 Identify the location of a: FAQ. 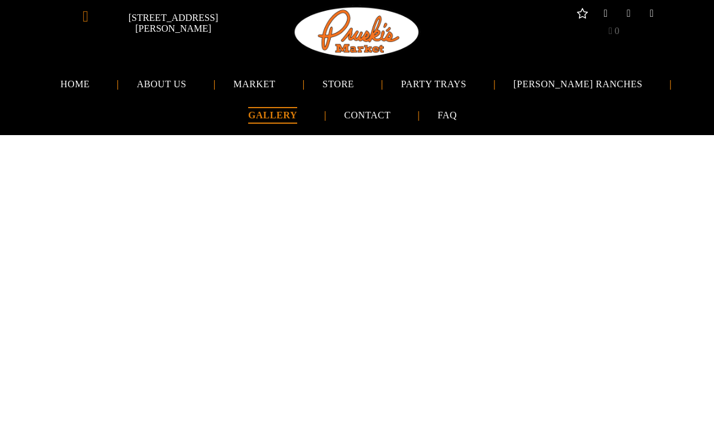
(444, 116).